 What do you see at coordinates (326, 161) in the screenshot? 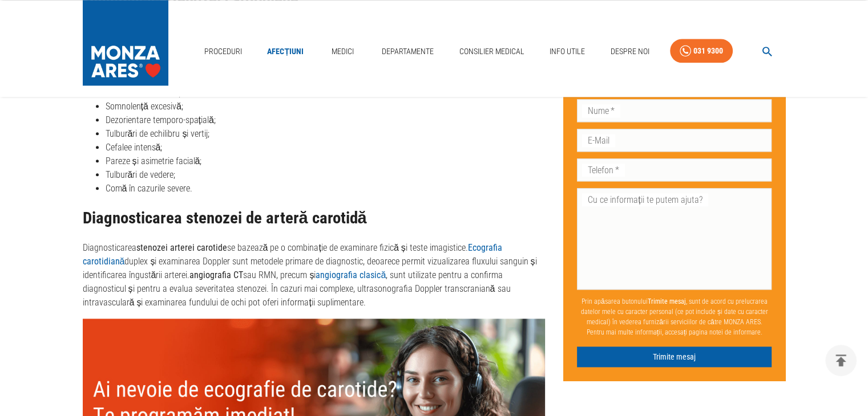
I see `li: Pareze și asimetrie facială;` at bounding box center [326, 161].